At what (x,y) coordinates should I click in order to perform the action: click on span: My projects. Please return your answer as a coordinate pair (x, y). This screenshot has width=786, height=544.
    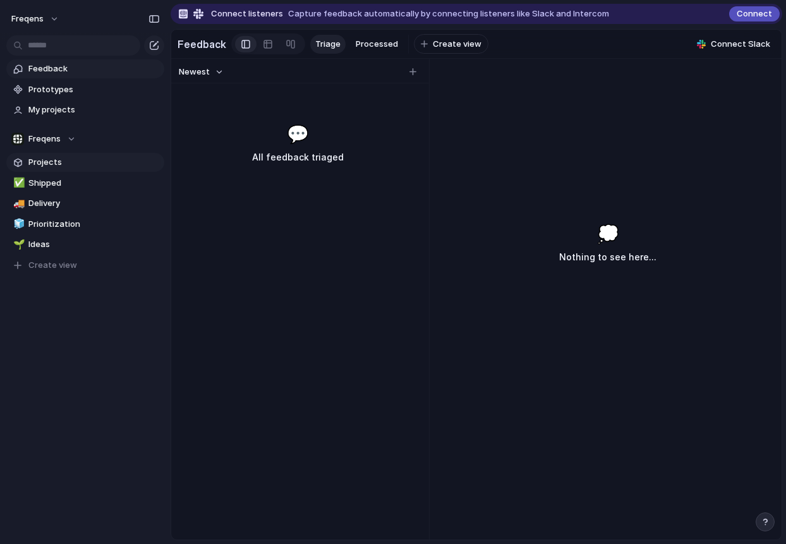
    Looking at the image, I should click on (94, 110).